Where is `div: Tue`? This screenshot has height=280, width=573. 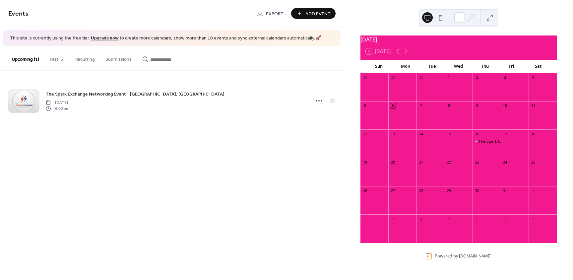 div: Tue is located at coordinates (432, 66).